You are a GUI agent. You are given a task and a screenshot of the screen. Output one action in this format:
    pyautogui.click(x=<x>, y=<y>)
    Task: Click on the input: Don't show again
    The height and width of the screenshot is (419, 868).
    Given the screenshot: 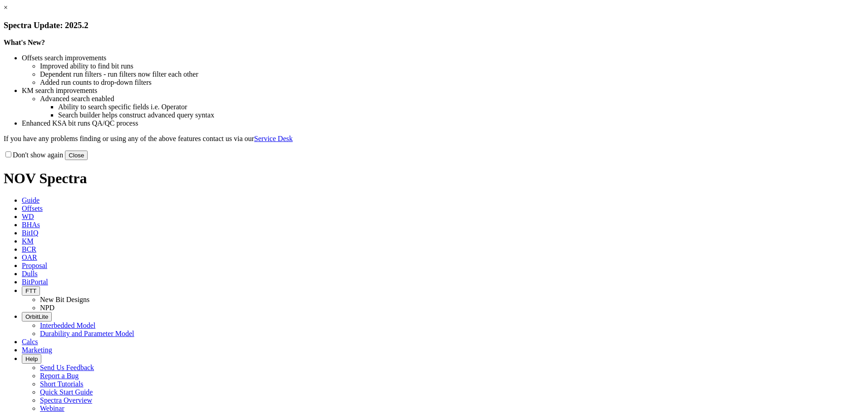 What is the action you would take?
    pyautogui.click(x=8, y=154)
    